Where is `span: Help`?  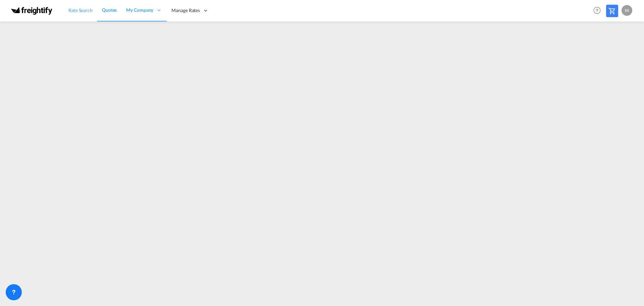
span: Help is located at coordinates (597, 10).